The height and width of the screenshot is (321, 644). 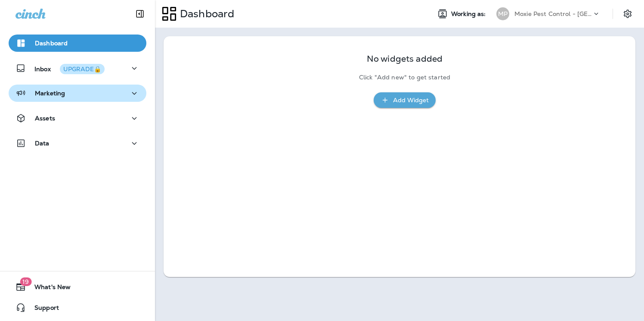 What do you see at coordinates (411, 100) in the screenshot?
I see `div: Add Widget` at bounding box center [411, 100].